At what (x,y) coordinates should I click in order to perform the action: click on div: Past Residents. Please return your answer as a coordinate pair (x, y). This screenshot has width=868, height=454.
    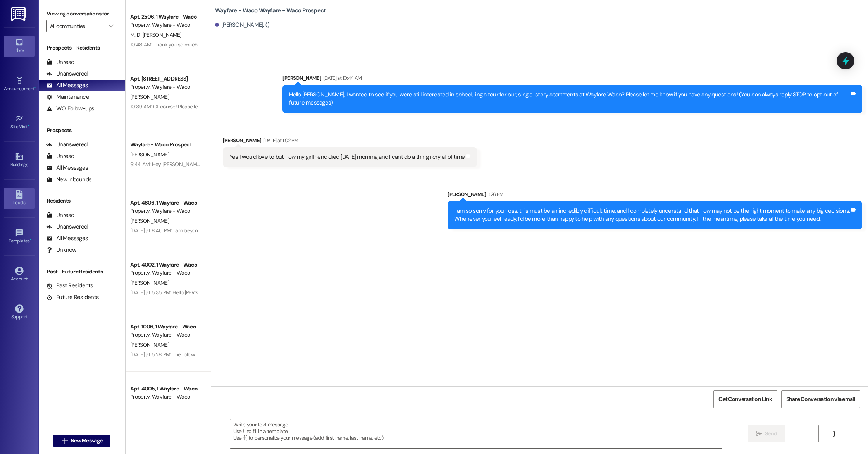
    Looking at the image, I should click on (70, 285).